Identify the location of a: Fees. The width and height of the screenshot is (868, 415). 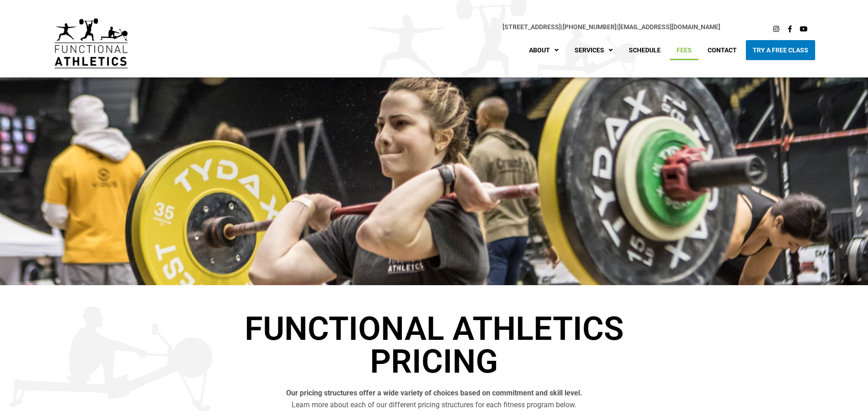
(684, 50).